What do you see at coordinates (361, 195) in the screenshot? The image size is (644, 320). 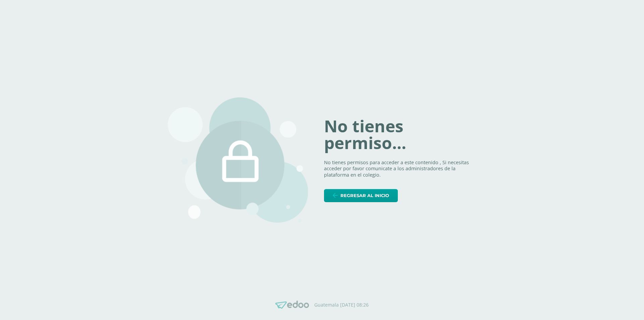 I see `a: Regresar al inicio` at bounding box center [361, 195].